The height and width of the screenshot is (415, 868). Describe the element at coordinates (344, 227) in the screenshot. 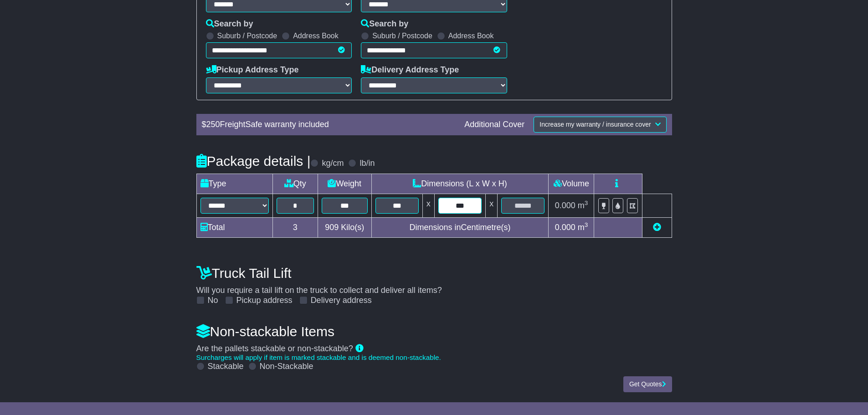

I see `td: Kilo(s)` at that location.